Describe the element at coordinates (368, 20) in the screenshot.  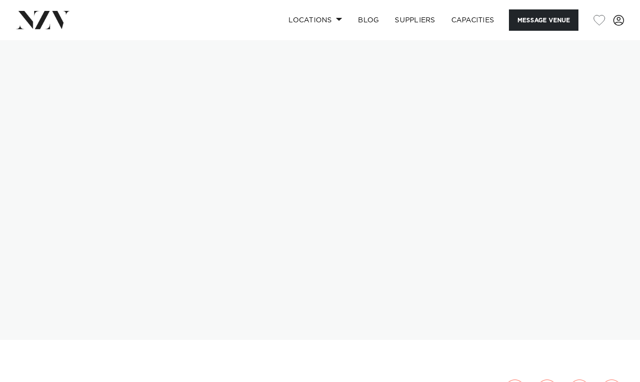
I see `a: BLOG` at that location.